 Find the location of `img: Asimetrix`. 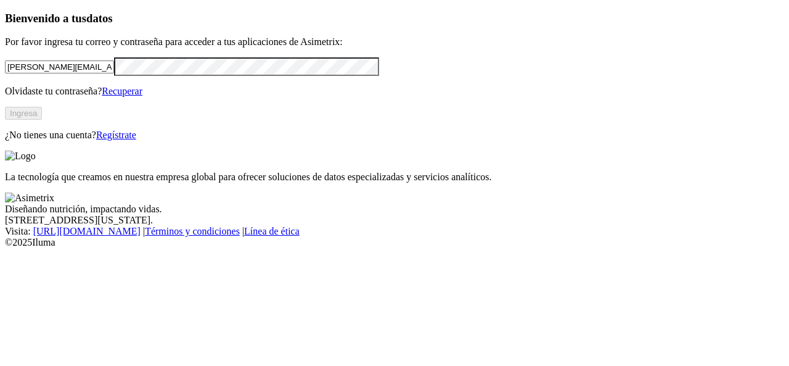

img: Asimetrix is located at coordinates (30, 198).